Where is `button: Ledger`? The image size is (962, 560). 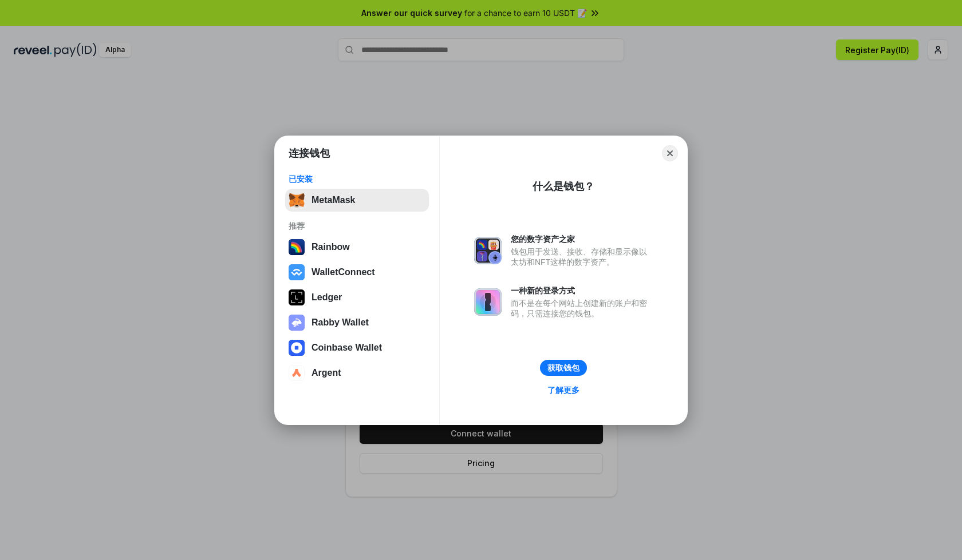 button: Ledger is located at coordinates (357, 298).